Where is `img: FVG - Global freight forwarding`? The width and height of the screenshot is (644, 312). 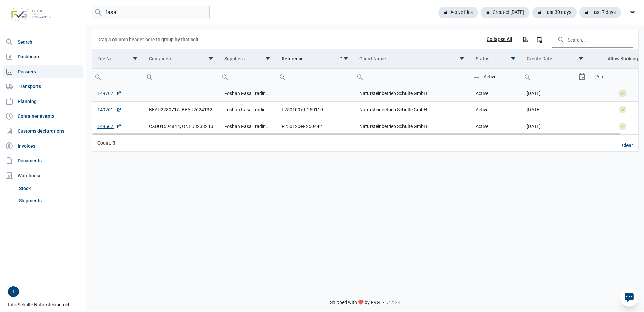 img: FVG - Global freight forwarding is located at coordinates (29, 14).